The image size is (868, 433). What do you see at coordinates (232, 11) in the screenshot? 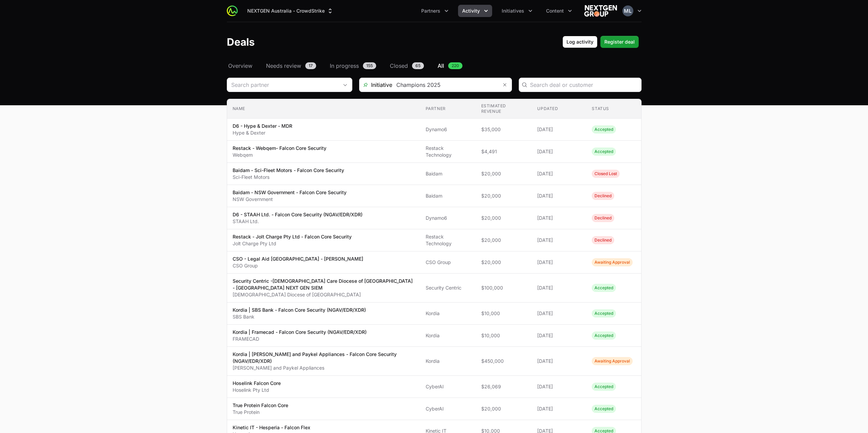
I see `img: ActivitySource` at bounding box center [232, 11].